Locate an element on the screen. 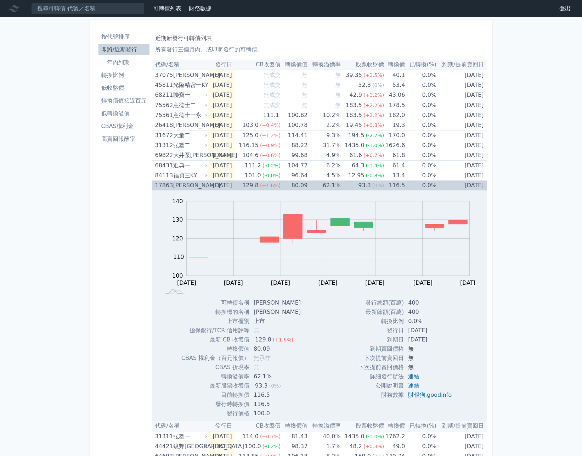  td: 96.64 is located at coordinates (294, 175).